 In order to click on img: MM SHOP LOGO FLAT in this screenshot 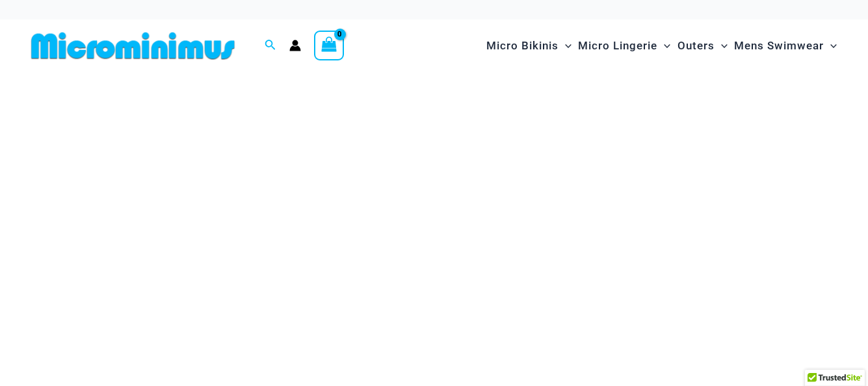, I will do `click(133, 46)`.